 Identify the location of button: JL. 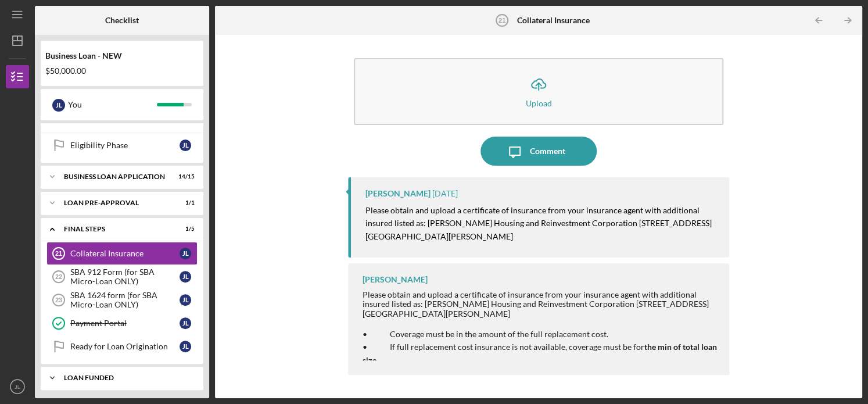
(17, 387).